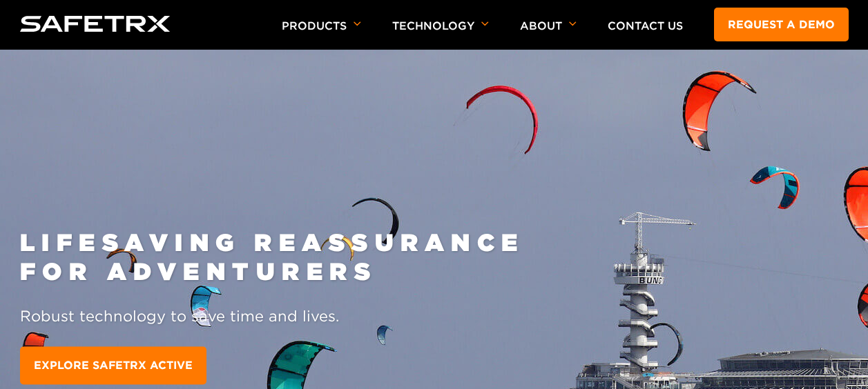  What do you see at coordinates (321, 34) in the screenshot?
I see `p: Products` at bounding box center [321, 34].